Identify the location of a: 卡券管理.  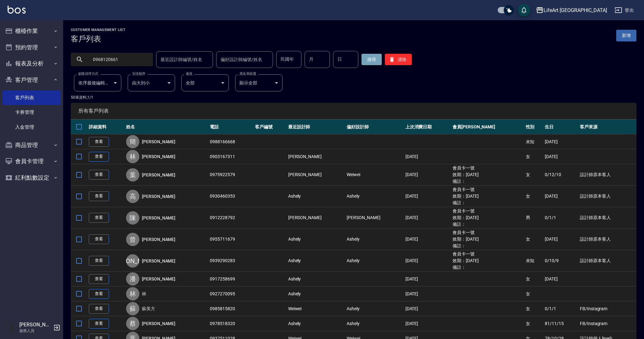
(32, 112).